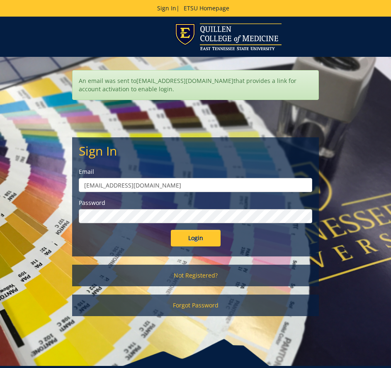 This screenshot has height=368, width=391. I want to click on img: ETSU logo, so click(228, 36).